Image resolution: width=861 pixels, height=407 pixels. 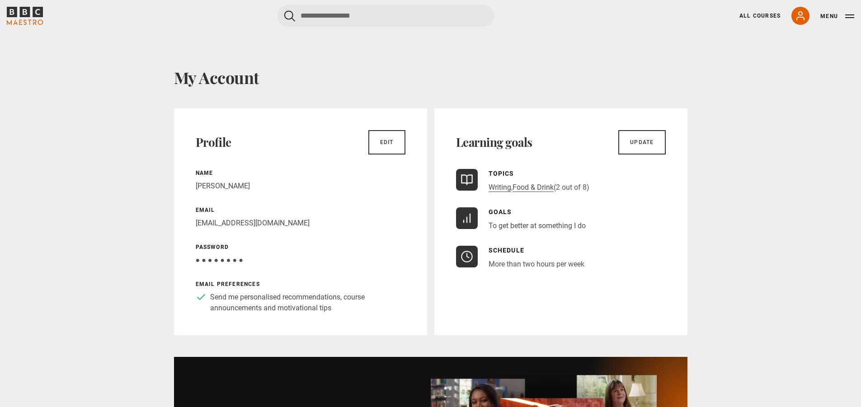 What do you see at coordinates (290, 16) in the screenshot?
I see `button: Submit the search query` at bounding box center [290, 16].